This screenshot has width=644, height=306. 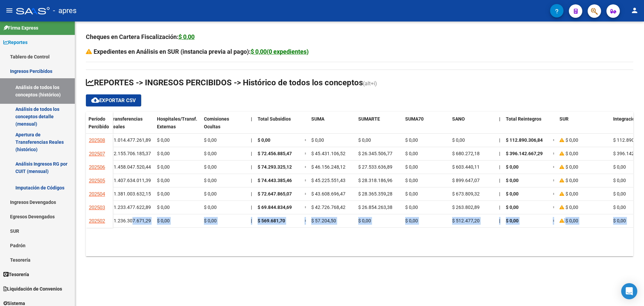 I want to click on span: $ 1.407.634.011,39, so click(x=130, y=180).